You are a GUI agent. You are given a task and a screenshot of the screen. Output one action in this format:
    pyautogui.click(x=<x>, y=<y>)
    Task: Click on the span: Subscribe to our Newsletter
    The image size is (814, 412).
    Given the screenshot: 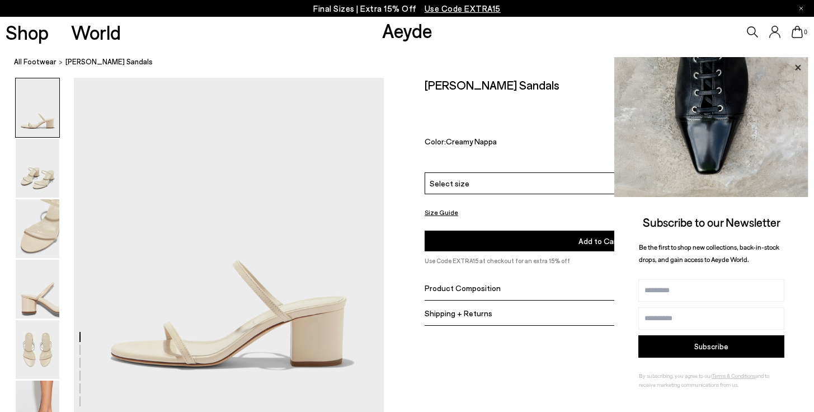 What is the action you would take?
    pyautogui.click(x=712, y=222)
    